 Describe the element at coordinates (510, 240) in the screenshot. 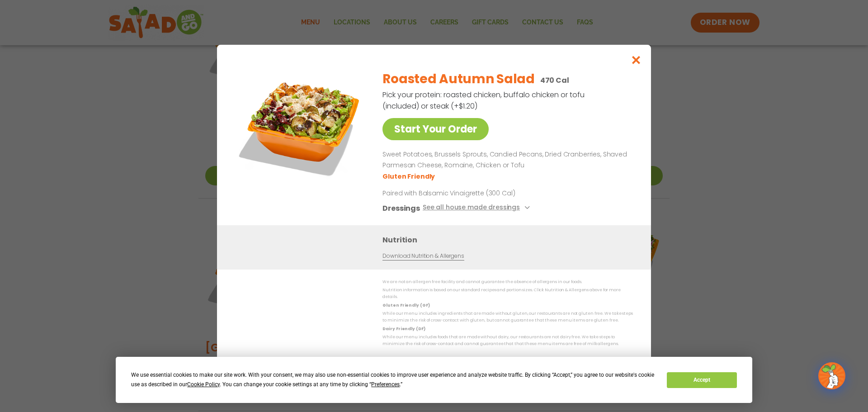

I see `h3: Nutrition` at that location.